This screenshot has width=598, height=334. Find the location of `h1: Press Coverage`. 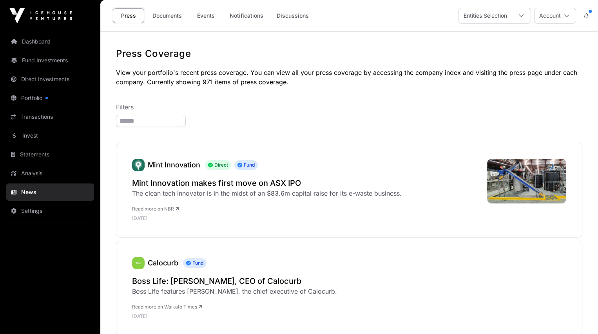

h1: Press Coverage is located at coordinates (349, 54).